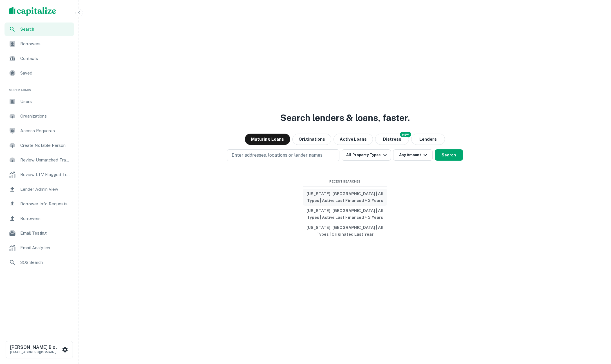 The width and height of the screenshot is (611, 364). What do you see at coordinates (39, 160) in the screenshot?
I see `div: Review Unmatched Transactions` at bounding box center [39, 160].